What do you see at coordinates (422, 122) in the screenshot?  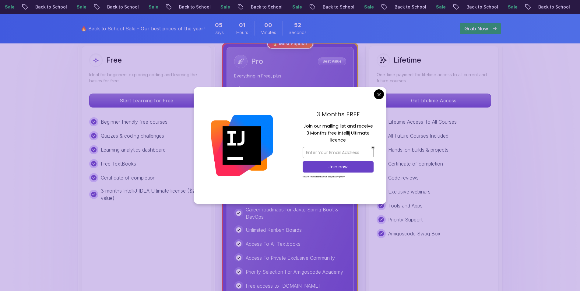 I see `p: Lifetime Access To All Courses` at bounding box center [422, 122].